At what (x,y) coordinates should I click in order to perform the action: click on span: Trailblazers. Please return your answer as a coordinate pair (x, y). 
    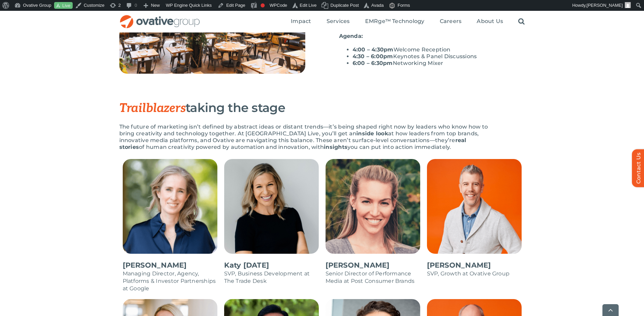
    Looking at the image, I should click on (153, 108).